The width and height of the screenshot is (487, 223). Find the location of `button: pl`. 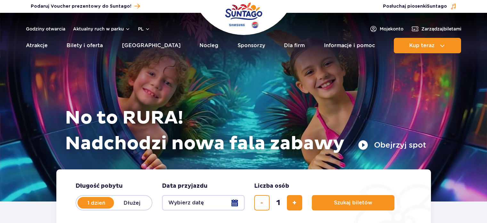

button: pl is located at coordinates (144, 29).